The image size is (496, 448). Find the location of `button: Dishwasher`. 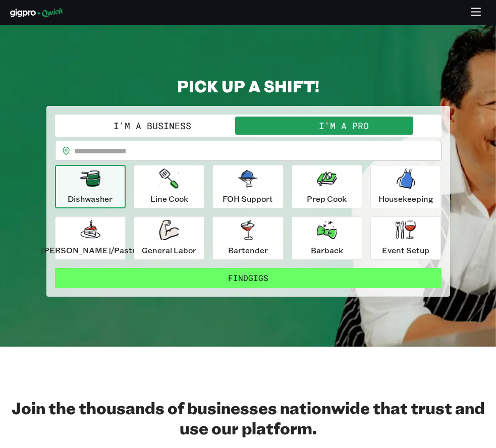

button: Dishwasher is located at coordinates (91, 187).